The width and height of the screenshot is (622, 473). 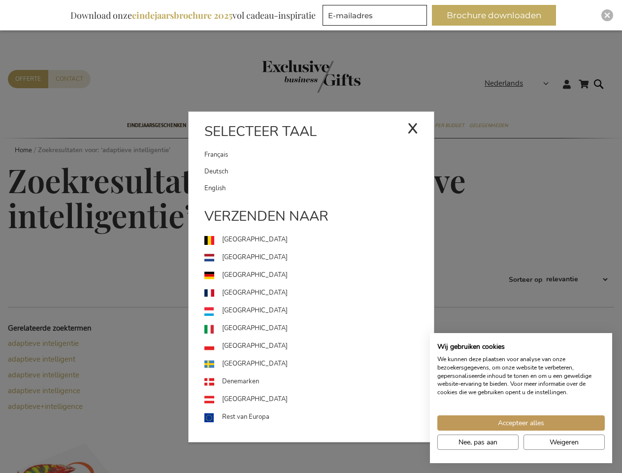 I want to click on div: Selecteer taal, so click(x=311, y=134).